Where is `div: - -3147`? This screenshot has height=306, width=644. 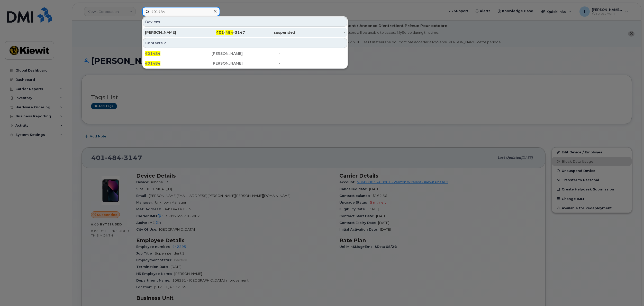
div: - -3147 is located at coordinates (220, 32).